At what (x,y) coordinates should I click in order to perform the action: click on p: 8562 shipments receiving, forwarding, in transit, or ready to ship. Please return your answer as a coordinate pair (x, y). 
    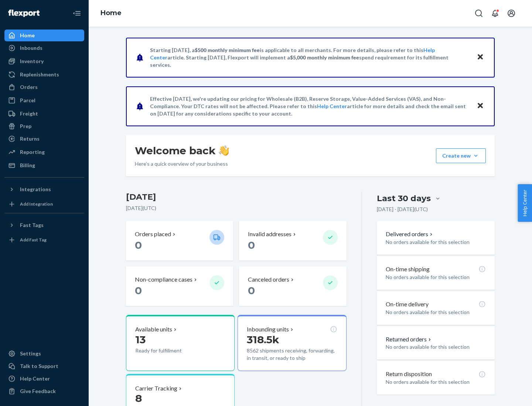
    Looking at the image, I should click on (292, 354).